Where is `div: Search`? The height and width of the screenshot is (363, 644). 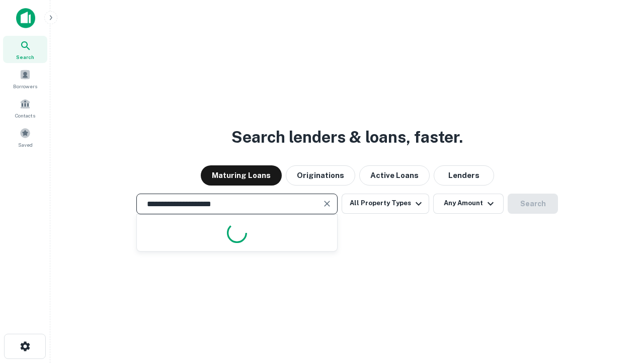 div: Search is located at coordinates (25, 49).